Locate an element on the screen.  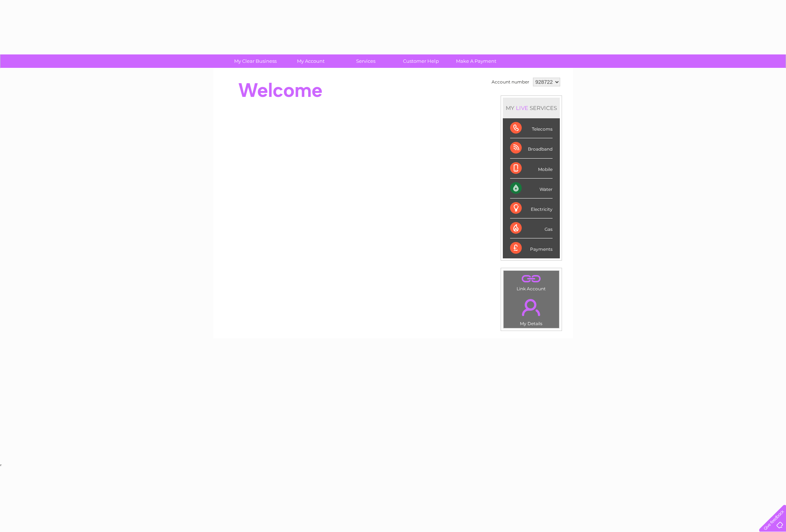
a: Make A Payment is located at coordinates (476, 61).